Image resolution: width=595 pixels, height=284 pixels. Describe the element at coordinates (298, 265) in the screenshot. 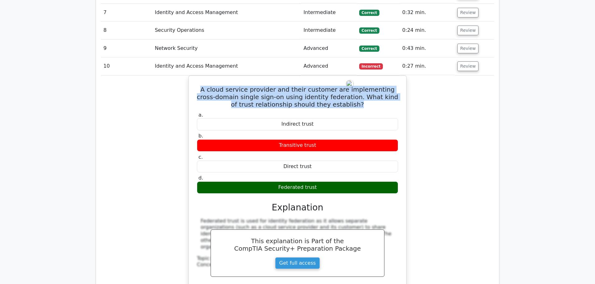

I see `div: Concept:` at that location.